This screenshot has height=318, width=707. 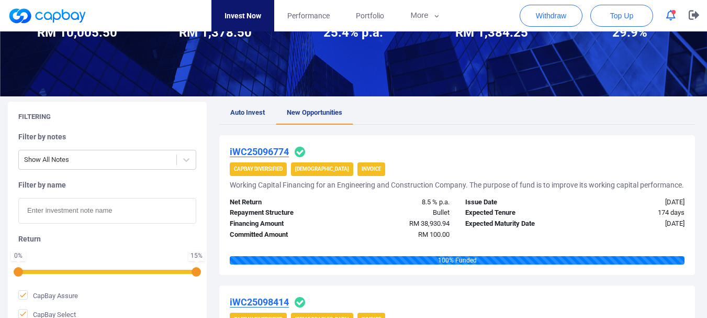 What do you see at coordinates (280, 223) in the screenshot?
I see `div: Financing Amount` at bounding box center [280, 223].